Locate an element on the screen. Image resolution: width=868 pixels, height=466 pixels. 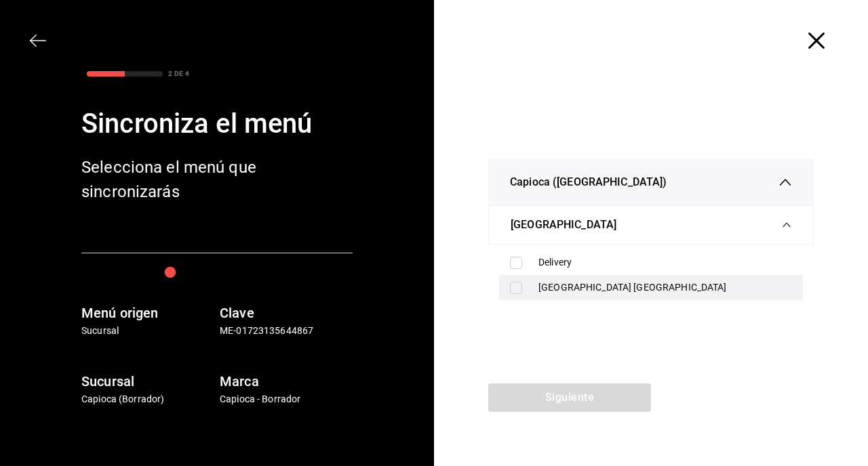
div: Selecciona el menú que sincronizarás is located at coordinates (190, 180).